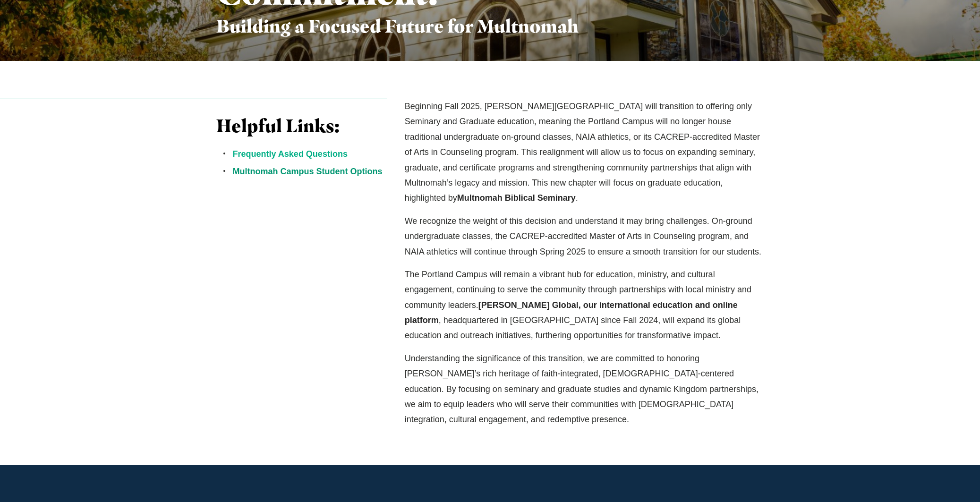  What do you see at coordinates (585, 305) in the screenshot?
I see `p: The Portland Campus will remain a vibrant hub for education, ministry, and cultural engagement, c...` at bounding box center [585, 305].